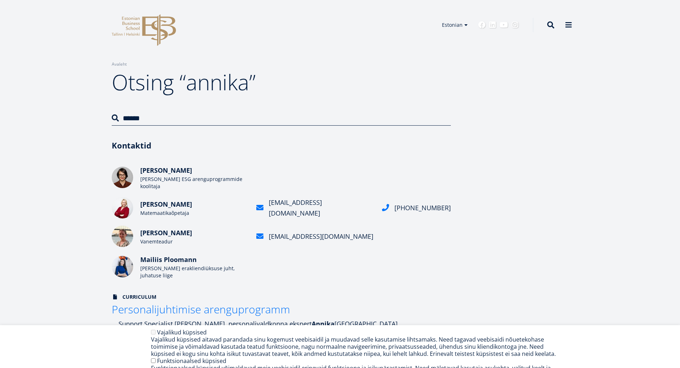 Image resolution: width=680 pixels, height=368 pixels. I want to click on a: Instagram, so click(515, 25).